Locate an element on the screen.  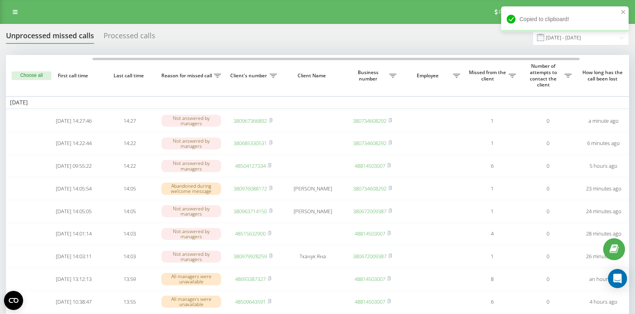
div: Copied to clipboard! is located at coordinates (564, 19).